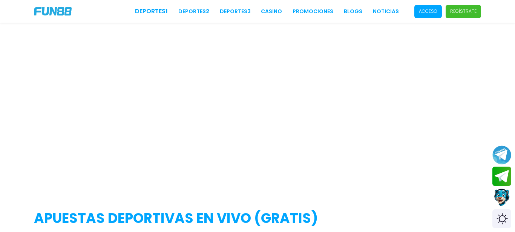  Describe the element at coordinates (502, 176) in the screenshot. I see `button: Join telegram` at that location.